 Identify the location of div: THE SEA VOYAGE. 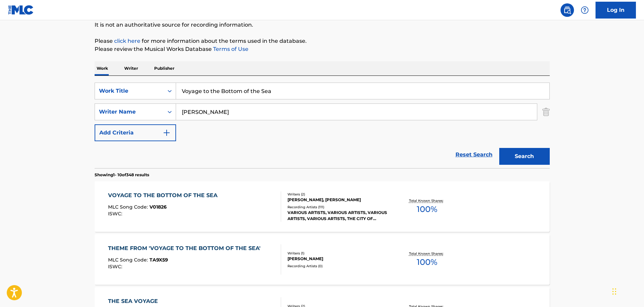
(138, 301).